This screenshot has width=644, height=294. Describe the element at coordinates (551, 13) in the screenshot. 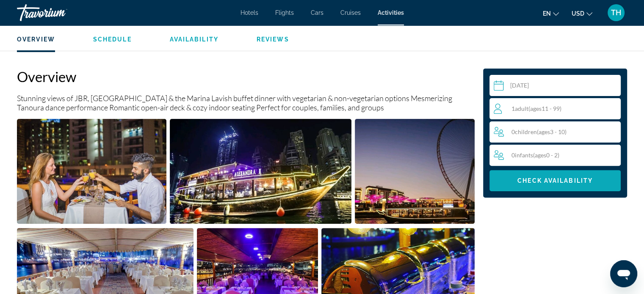

I see `button: Change language` at that location.